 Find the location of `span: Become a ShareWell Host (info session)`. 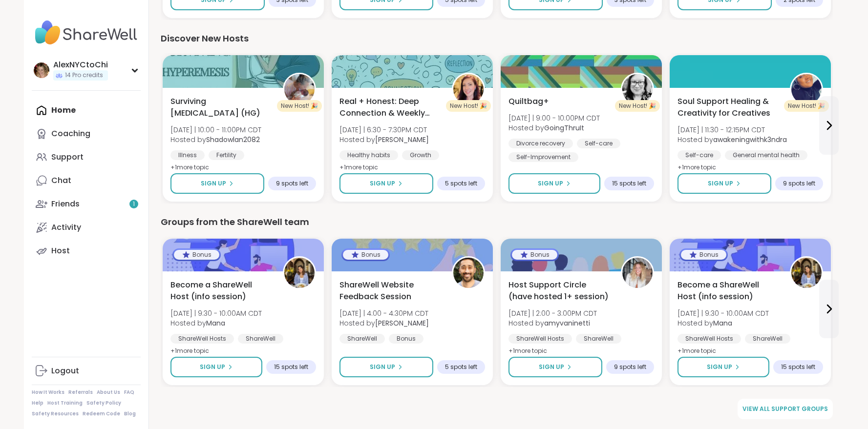

span: Become a ShareWell Host (info session) is located at coordinates (729, 291).